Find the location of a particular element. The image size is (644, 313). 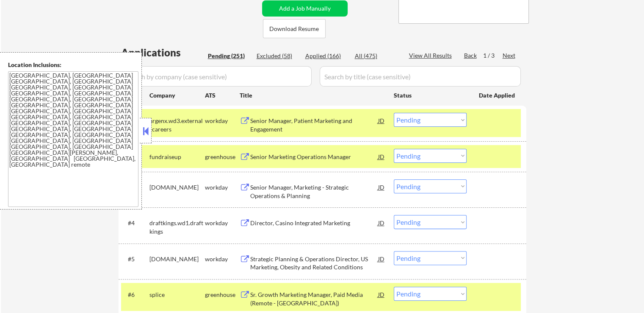

div: draftkings.wd1.draftkings is located at coordinates (177, 227).